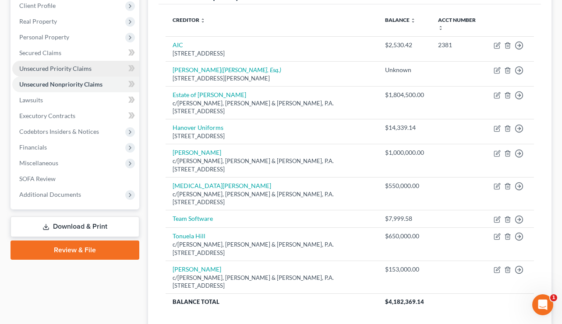  Describe the element at coordinates (76, 84) in the screenshot. I see `a: Unsecured Nonpriority Claims` at that location.